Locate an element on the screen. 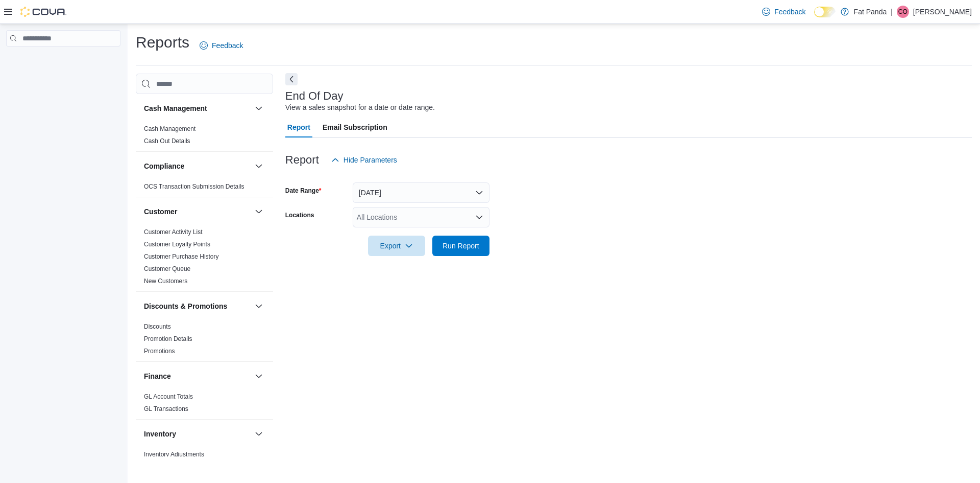  span: Email Subscription is located at coordinates (355, 127).